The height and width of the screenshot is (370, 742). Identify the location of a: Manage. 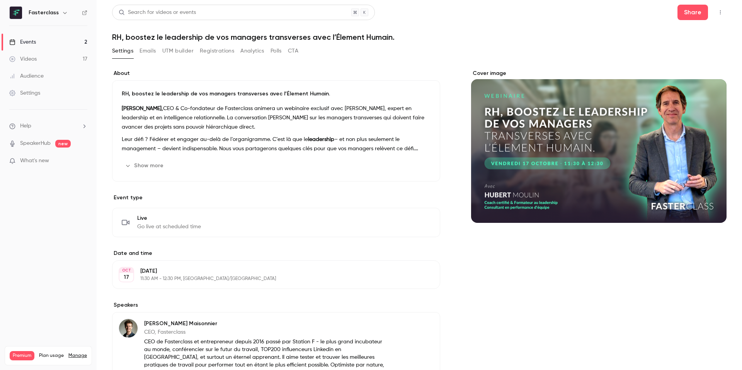
(78, 356).